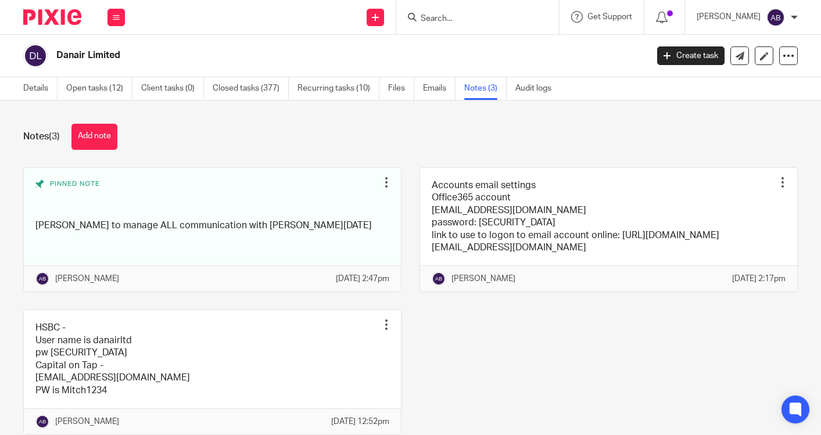  Describe the element at coordinates (472, 19) in the screenshot. I see `input: Search` at that location.